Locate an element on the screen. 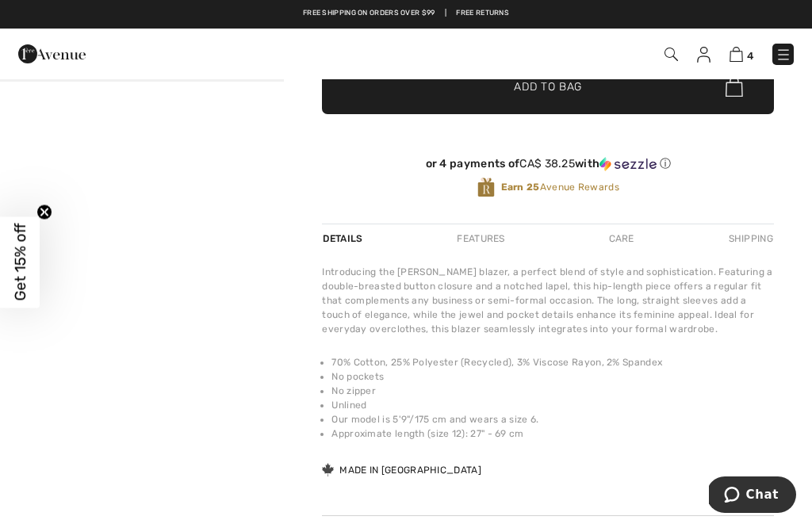 This screenshot has width=812, height=524. span: 4 is located at coordinates (750, 56).